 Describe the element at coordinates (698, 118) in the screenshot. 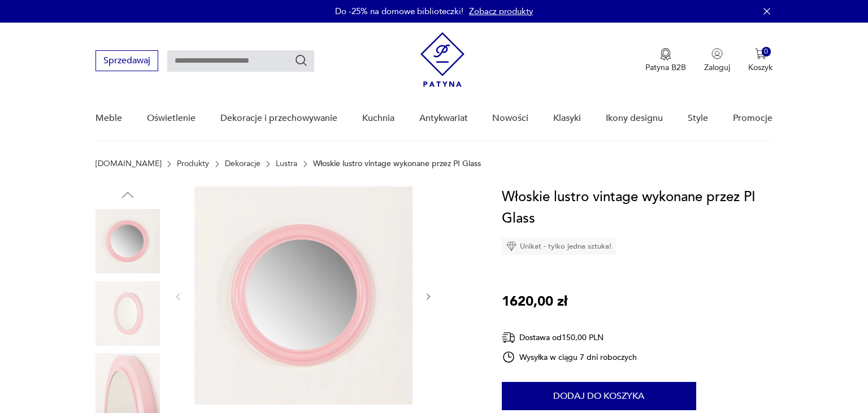

I see `a: Style` at that location.